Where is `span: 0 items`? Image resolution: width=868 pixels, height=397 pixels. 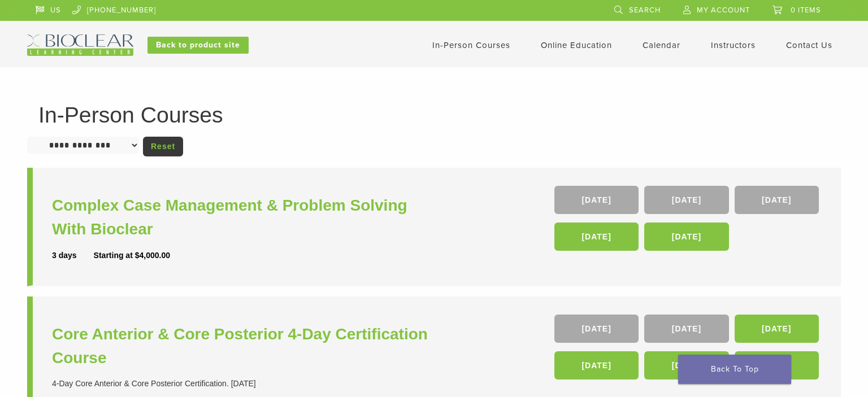
span: 0 items is located at coordinates (806, 11).